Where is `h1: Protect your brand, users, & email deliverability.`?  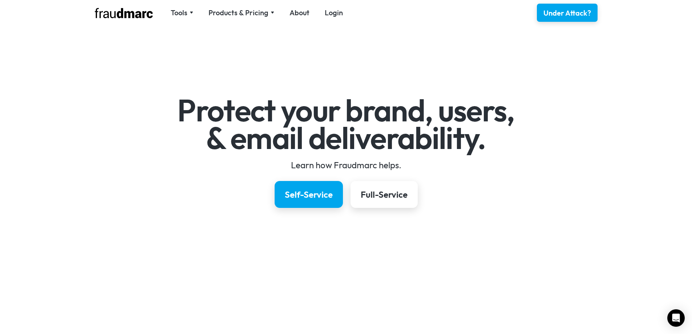 h1: Protect your brand, users, & email deliverability. is located at coordinates (346, 124).